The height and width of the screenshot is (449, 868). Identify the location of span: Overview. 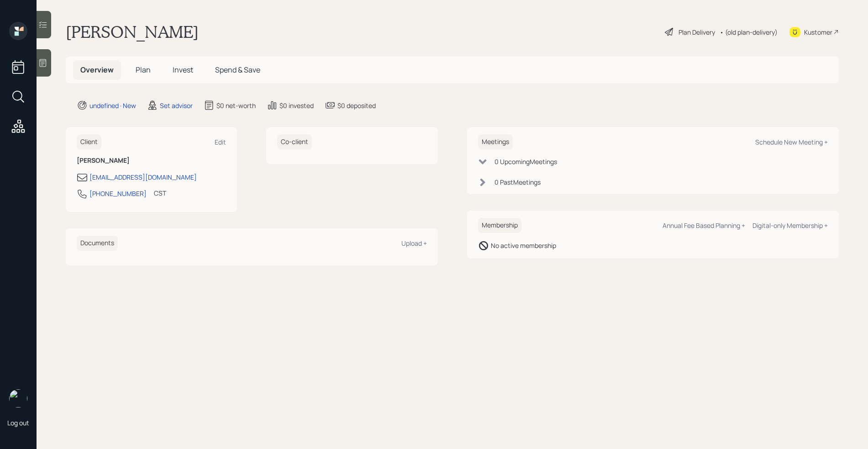
(96, 70).